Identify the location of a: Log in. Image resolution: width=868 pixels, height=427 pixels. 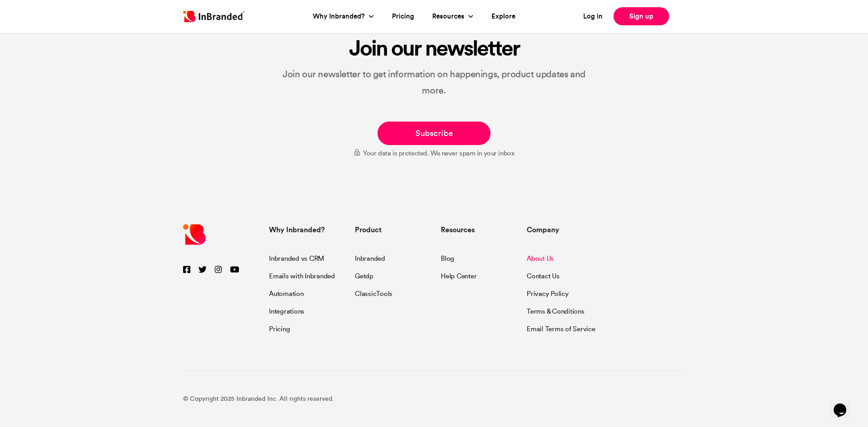
(593, 17).